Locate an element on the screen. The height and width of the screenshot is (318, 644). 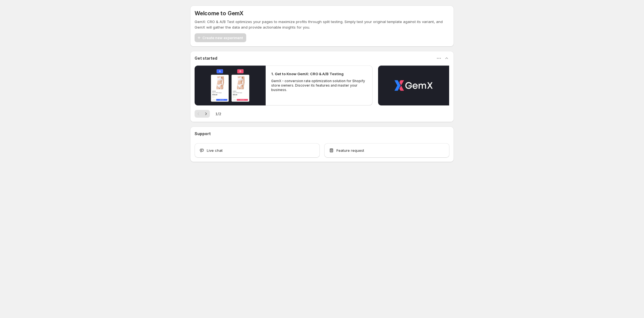
p: GemX - conversion rate optimization solution for Shopify store owners. Discover its features and ... is located at coordinates (319, 85).